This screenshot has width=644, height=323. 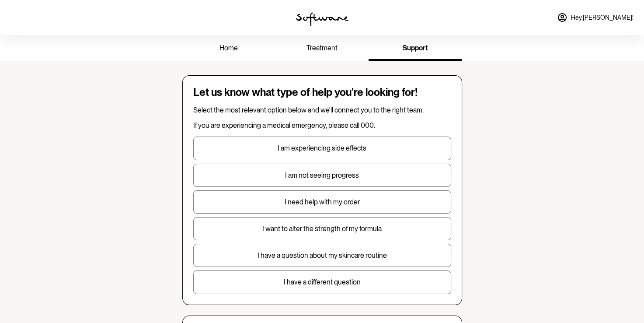 I want to click on span: support, so click(x=415, y=48).